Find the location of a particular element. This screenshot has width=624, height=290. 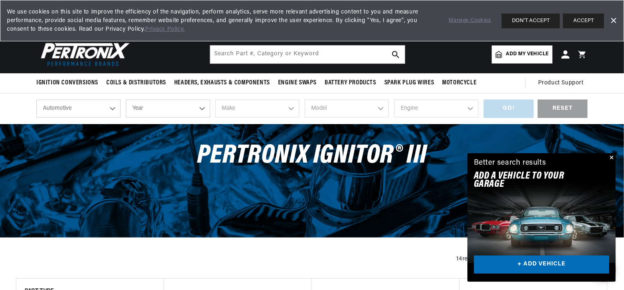

button: search button is located at coordinates (396, 54).